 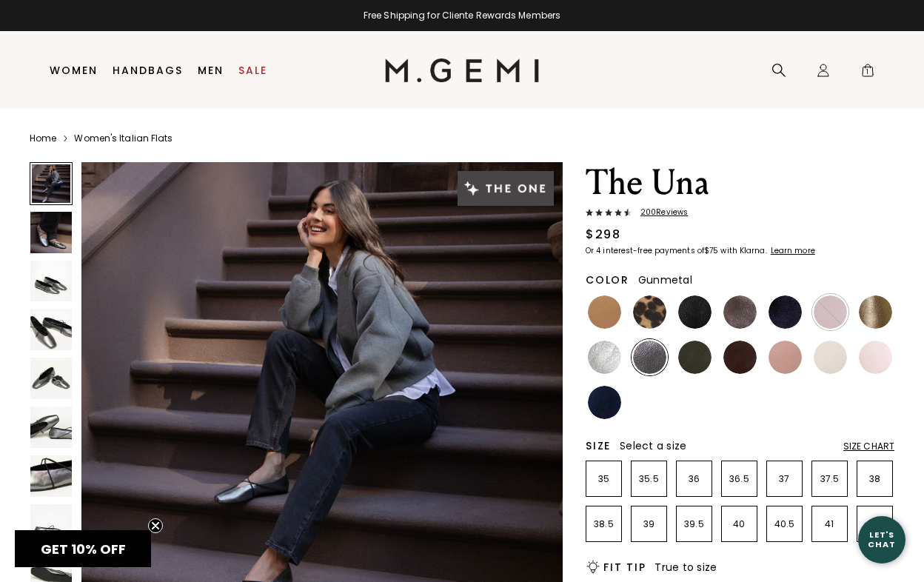 I want to click on p: 39, so click(x=649, y=524).